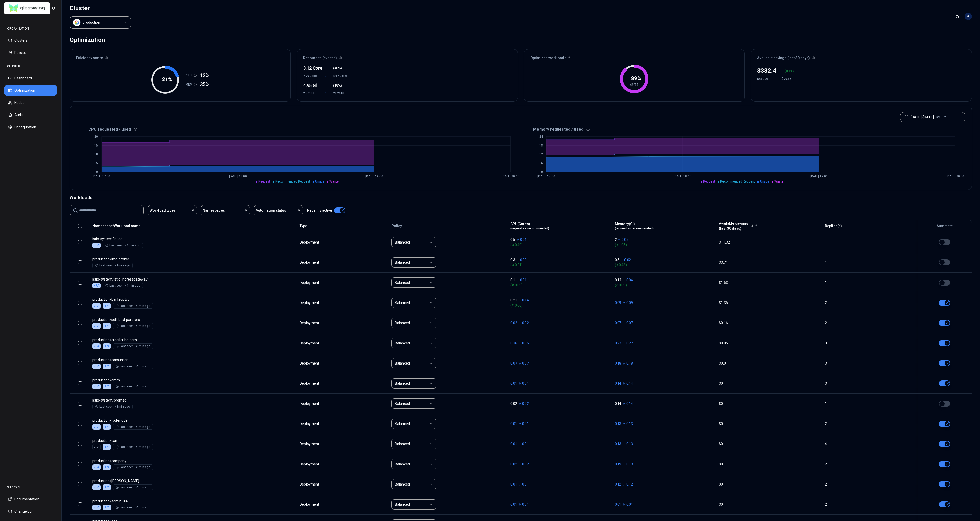 The image size is (980, 521). What do you see at coordinates (449, 226) in the screenshot?
I see `div: Policy` at bounding box center [449, 226].